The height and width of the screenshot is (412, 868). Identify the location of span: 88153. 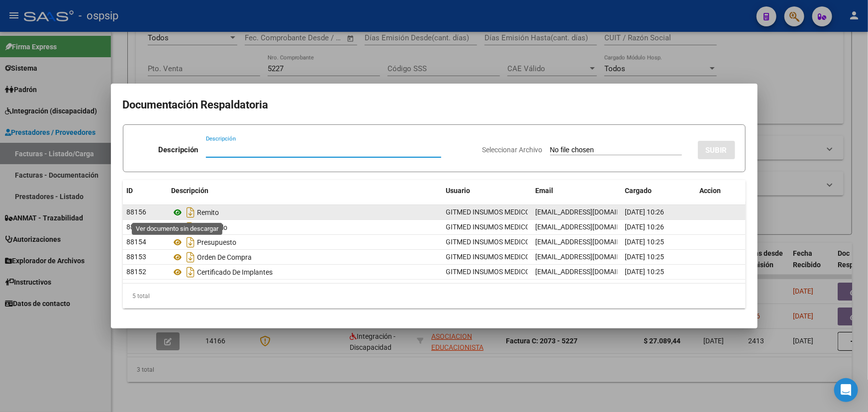
(137, 257).